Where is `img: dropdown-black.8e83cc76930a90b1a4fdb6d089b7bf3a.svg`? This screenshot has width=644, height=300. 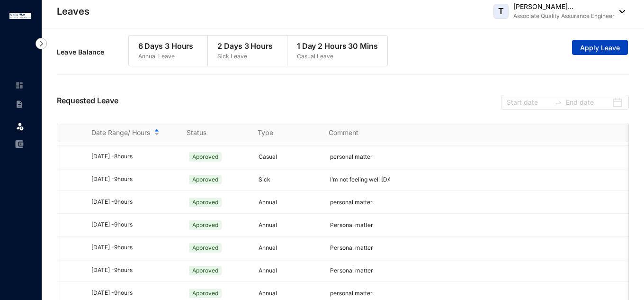
img: dropdown-black.8e83cc76930a90b1a4fdb6d089b7bf3a.svg is located at coordinates (620, 12).